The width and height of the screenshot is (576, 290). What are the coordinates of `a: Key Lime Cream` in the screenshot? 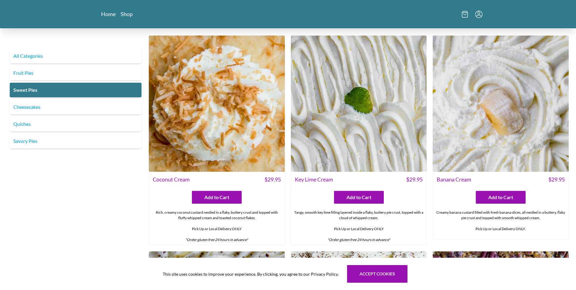 It's located at (359, 104).